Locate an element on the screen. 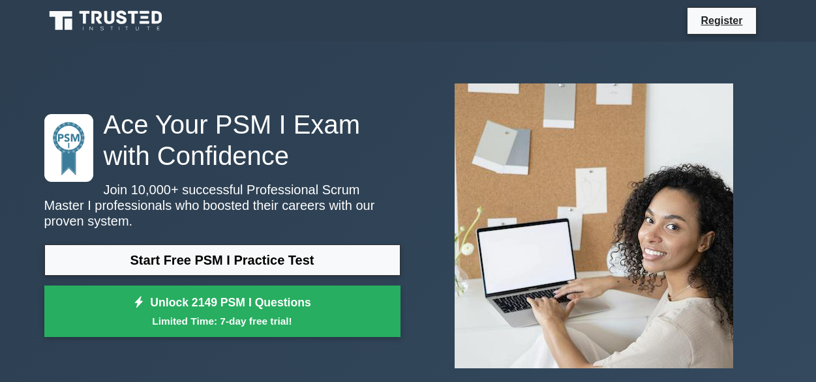 This screenshot has height=382, width=816. a: Unlock 2149 PSM I QuestionsLimited Time: 7-day free trial! is located at coordinates (222, 312).